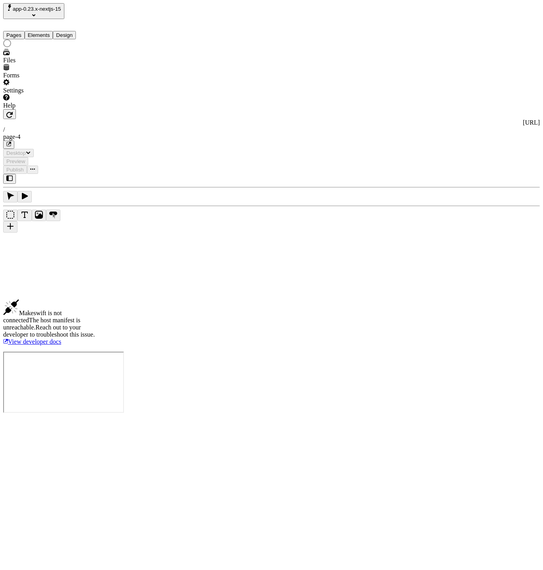 This screenshot has width=543, height=570. I want to click on div: Files, so click(51, 60).